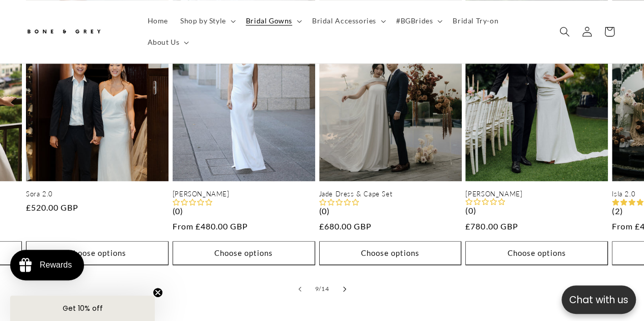 The width and height of the screenshot is (644, 321). I want to click on summary: Search, so click(564, 32).